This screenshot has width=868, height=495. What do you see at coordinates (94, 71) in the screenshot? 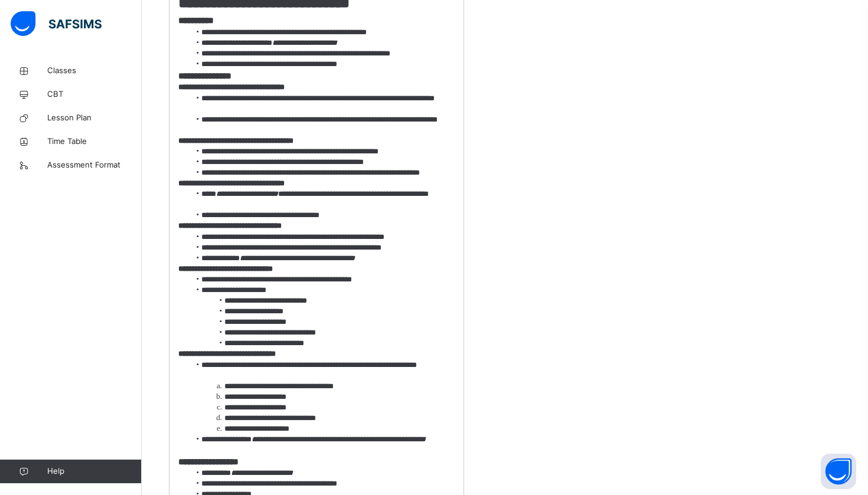
I see `span: Classes` at bounding box center [94, 71].